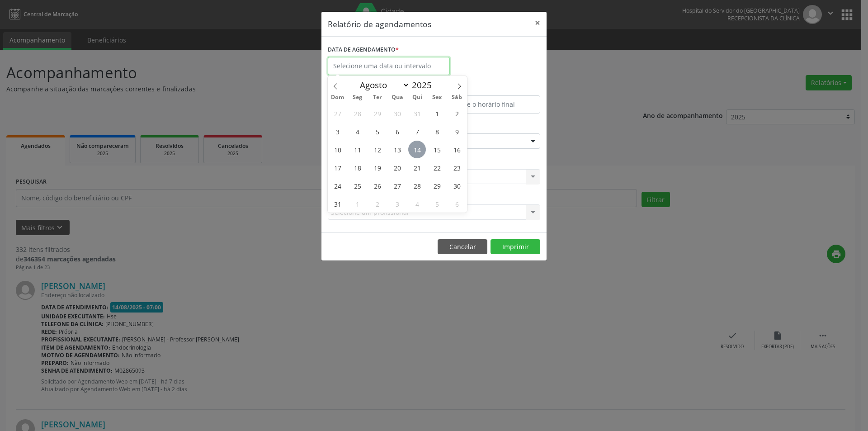 The image size is (868, 431). Describe the element at coordinates (377, 113) in the screenshot. I see `span: Julho 29, 2025` at that location.